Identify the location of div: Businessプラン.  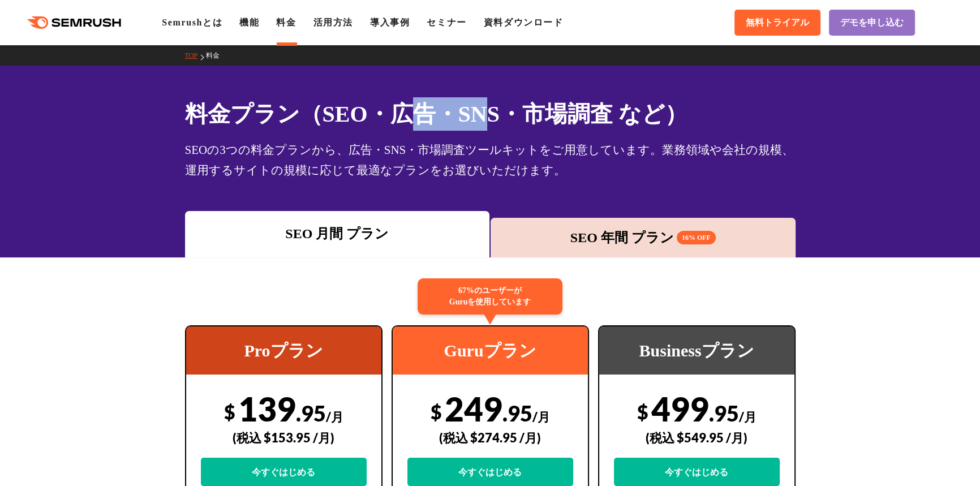
(697, 350).